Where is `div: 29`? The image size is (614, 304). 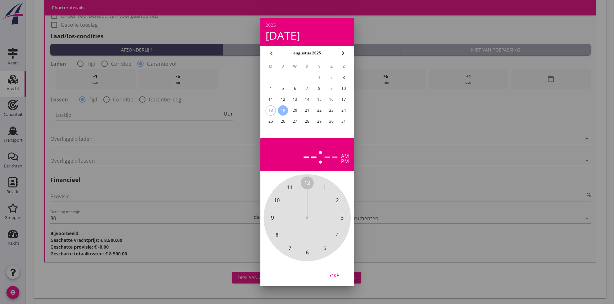
div: 29 is located at coordinates (319, 122).